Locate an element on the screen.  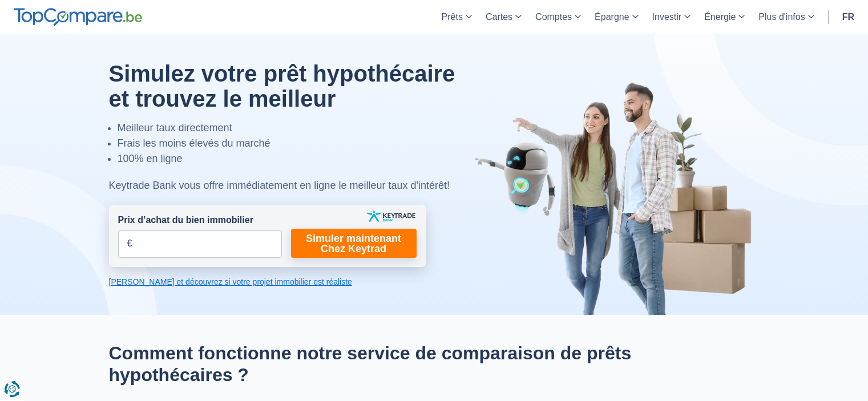
img: image-hero is located at coordinates (617, 198).